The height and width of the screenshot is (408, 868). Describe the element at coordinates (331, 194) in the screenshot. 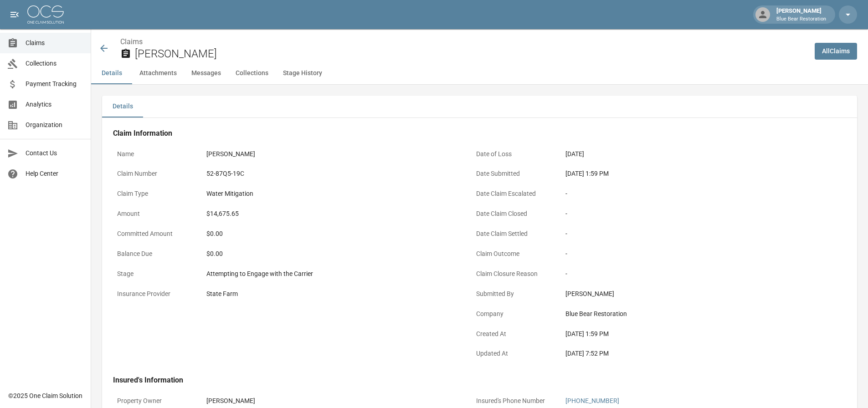

I see `div: Water Mitigation` at that location.